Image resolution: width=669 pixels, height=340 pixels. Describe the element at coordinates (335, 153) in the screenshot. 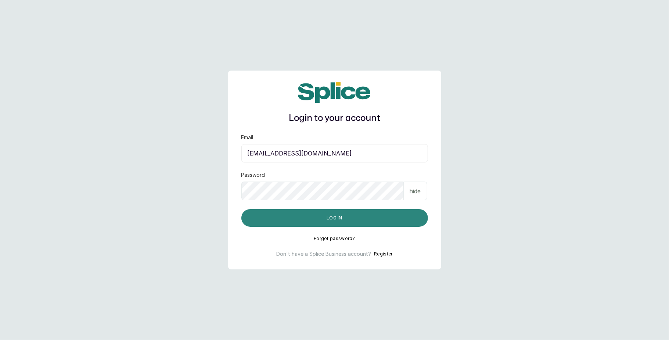

I see `input: email@acme.com` at that location.